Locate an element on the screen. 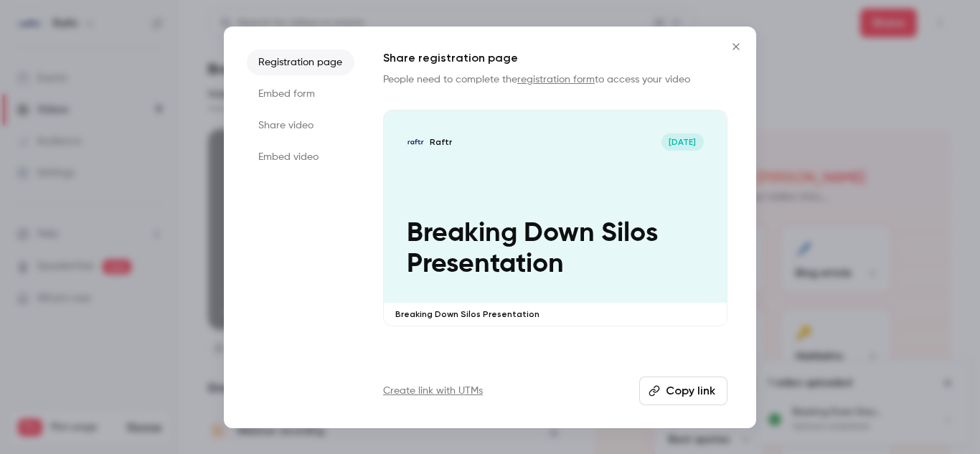 The height and width of the screenshot is (454, 980). li: Registration page is located at coordinates (301, 62).